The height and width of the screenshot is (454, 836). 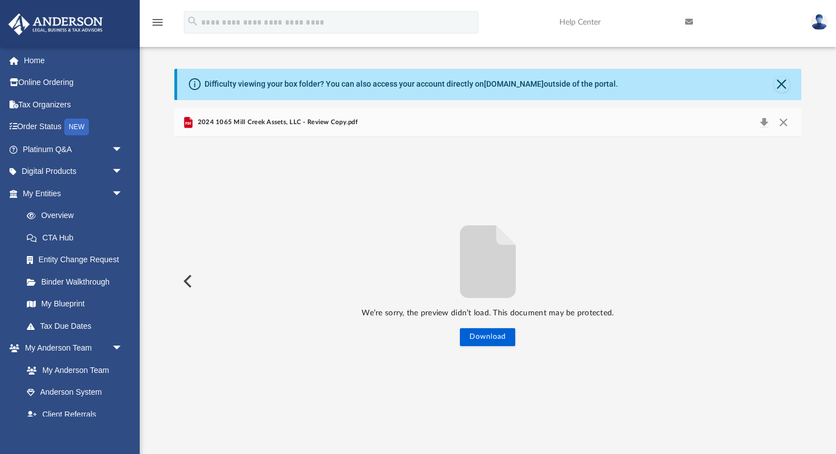 I want to click on div: File preview, so click(x=487, y=281).